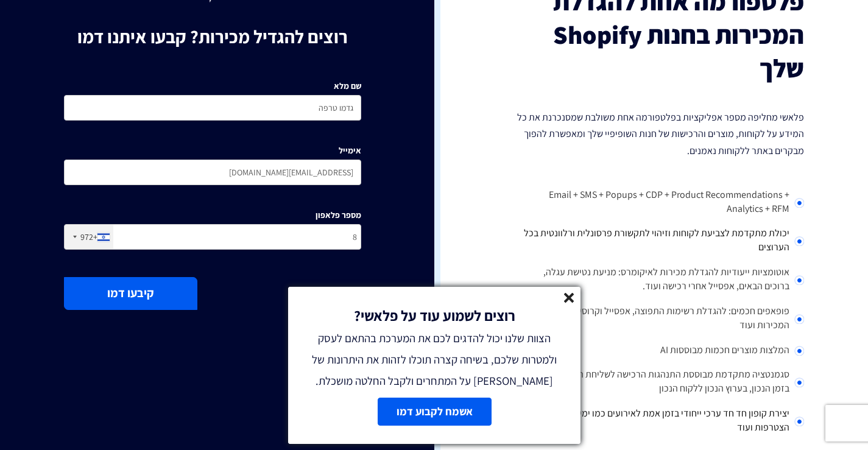 The height and width of the screenshot is (450, 868). What do you see at coordinates (658, 420) in the screenshot?
I see `span: יצירת קופון חד חד ערכי ייחודי בזמן אמת לאירועים כמו ימי הולדת, הטבת הצטרפות ועוד` at bounding box center [658, 420].